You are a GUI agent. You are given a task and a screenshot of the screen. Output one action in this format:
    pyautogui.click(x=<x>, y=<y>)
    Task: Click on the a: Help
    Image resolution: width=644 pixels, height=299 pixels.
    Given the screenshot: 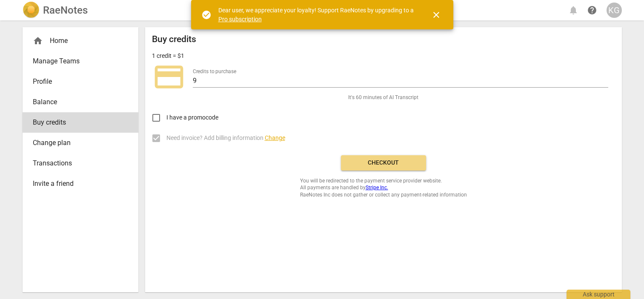 What is the action you would take?
    pyautogui.click(x=592, y=10)
    